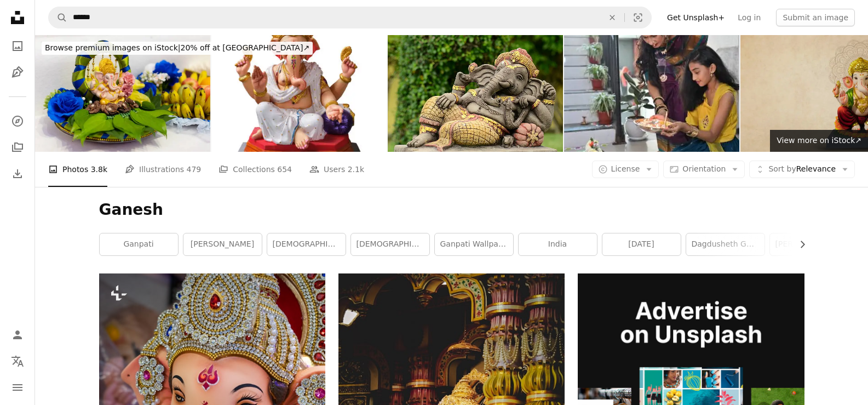  What do you see at coordinates (782, 169) in the screenshot?
I see `span: Sort by` at bounding box center [782, 169].